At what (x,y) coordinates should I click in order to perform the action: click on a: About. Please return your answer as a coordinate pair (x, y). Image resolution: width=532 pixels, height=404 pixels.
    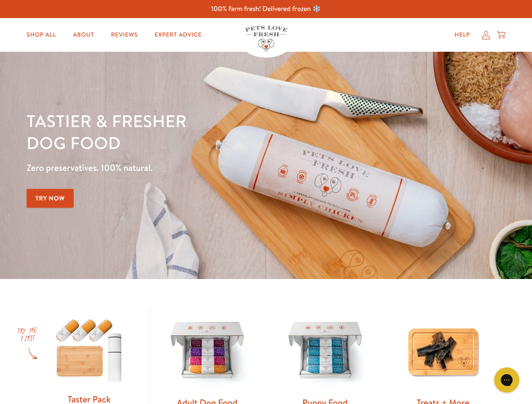
    Looking at the image, I should click on (83, 35).